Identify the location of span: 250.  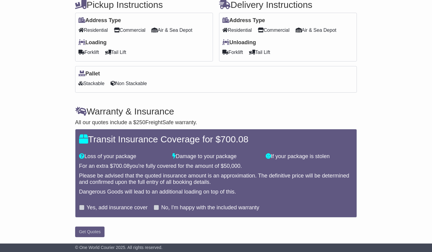
(141, 122).